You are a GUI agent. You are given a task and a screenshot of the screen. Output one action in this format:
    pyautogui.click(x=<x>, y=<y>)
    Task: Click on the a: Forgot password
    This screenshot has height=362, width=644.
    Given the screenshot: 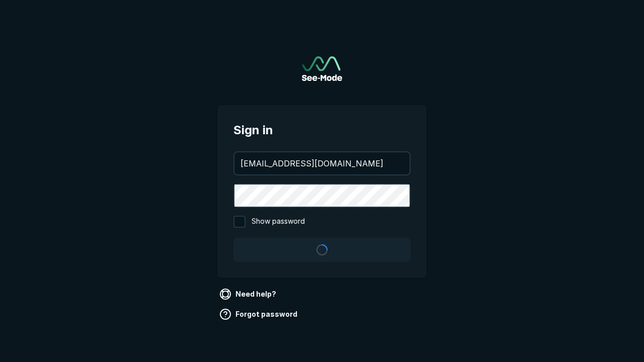 What is the action you would take?
    pyautogui.click(x=259, y=314)
    